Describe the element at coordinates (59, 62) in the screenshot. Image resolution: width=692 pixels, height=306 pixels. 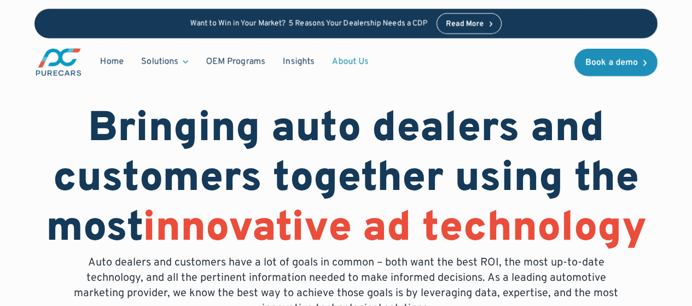
I see `a: main` at that location.